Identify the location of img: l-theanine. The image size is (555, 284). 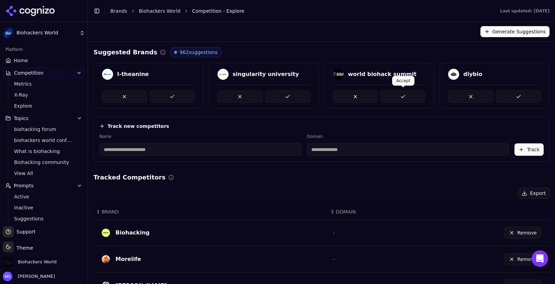
(108, 74).